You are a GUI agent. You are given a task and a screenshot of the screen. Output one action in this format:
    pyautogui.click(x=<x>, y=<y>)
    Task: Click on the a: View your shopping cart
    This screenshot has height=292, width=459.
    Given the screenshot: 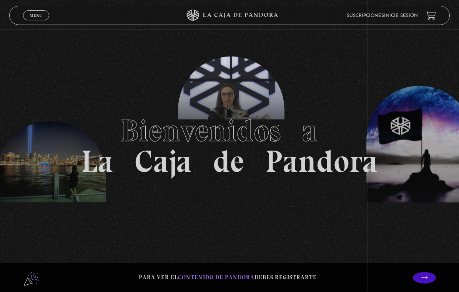 What is the action you would take?
    pyautogui.click(x=431, y=15)
    